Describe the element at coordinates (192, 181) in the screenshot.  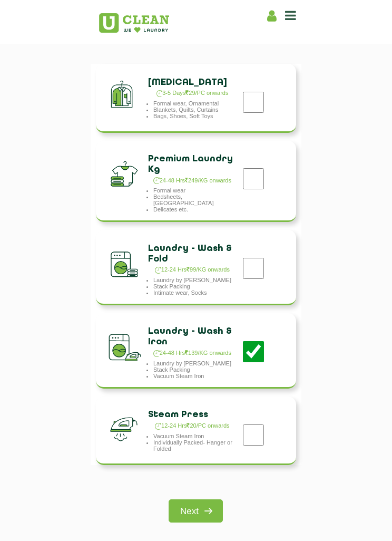
I see `li: 24-48 Hrs 249/KG onwards` at that location.